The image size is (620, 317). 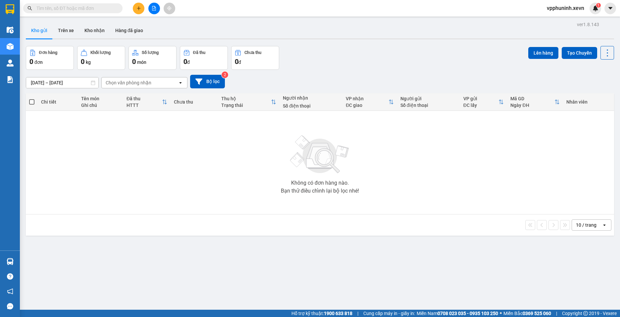 I want to click on span: Miền Bắc, so click(x=527, y=314).